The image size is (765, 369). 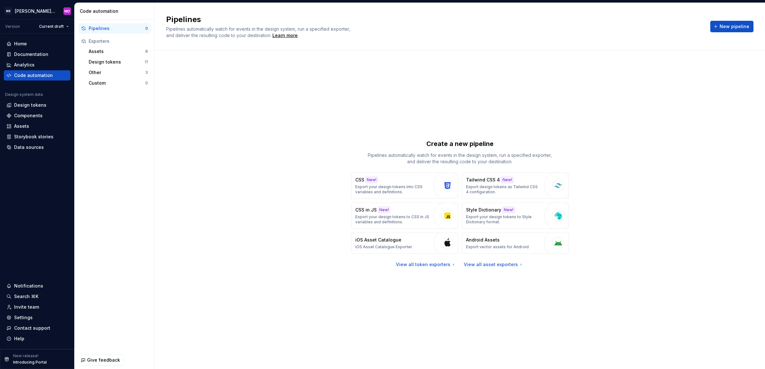 What do you see at coordinates (37, 44) in the screenshot?
I see `a: Home` at bounding box center [37, 44].